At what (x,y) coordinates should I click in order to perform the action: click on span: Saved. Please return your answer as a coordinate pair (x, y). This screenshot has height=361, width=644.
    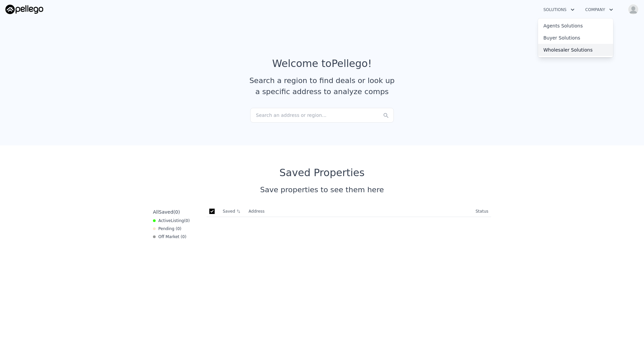
    Looking at the image, I should click on (166, 212).